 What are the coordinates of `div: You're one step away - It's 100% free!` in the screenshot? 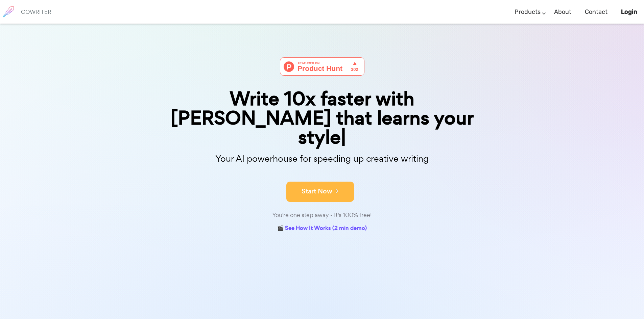 It's located at (322, 215).